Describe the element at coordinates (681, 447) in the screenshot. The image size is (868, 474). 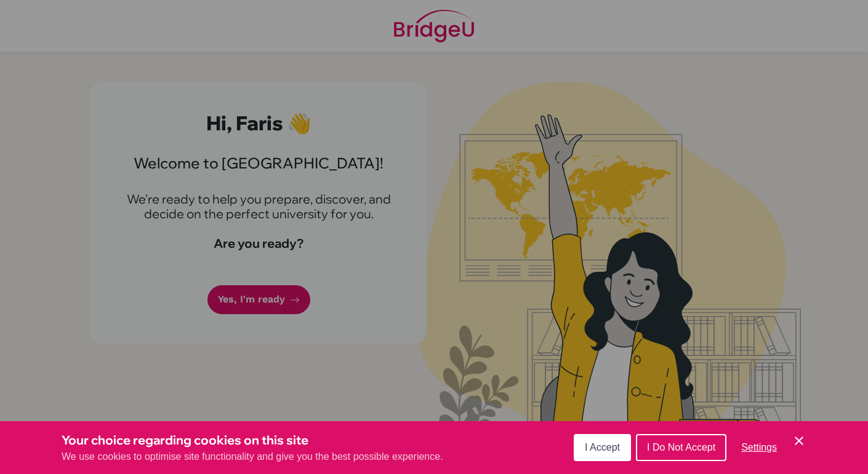
I see `span: I Do Not Accept` at that location.